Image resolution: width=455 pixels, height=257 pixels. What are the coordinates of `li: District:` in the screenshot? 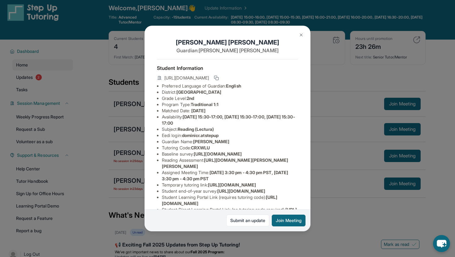 It's located at (230, 92).